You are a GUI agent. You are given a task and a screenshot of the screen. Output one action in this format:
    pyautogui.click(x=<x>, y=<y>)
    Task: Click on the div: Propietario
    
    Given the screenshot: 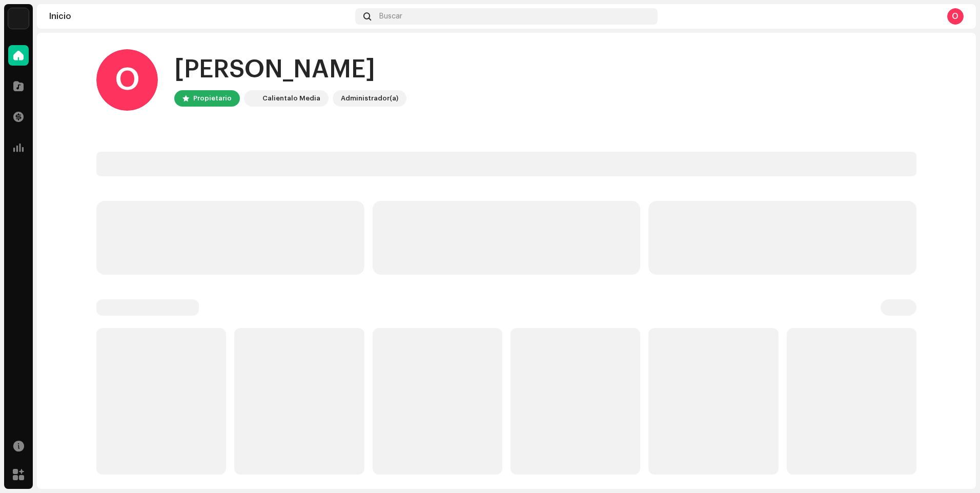 What is the action you would take?
    pyautogui.click(x=212, y=99)
    